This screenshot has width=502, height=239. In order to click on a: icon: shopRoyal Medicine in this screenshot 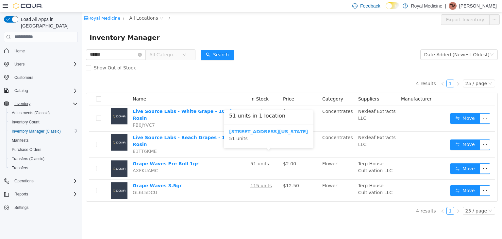, I will do `click(20, 6)`.